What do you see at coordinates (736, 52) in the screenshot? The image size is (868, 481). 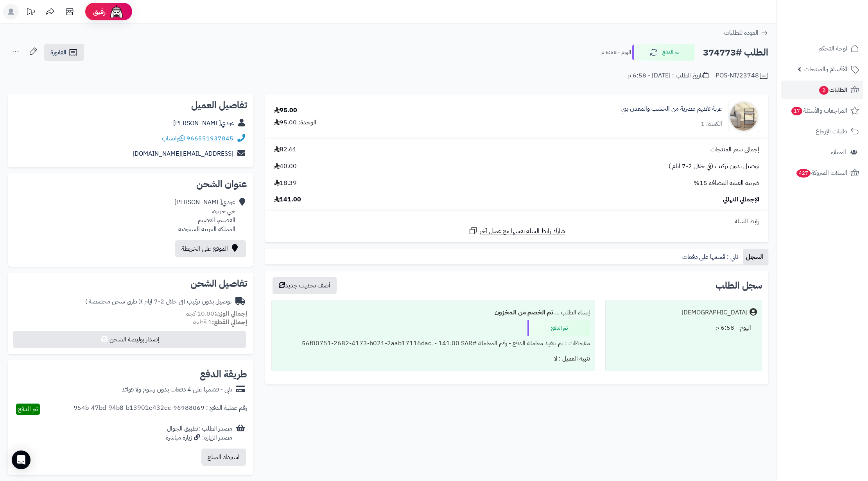 I see `h2: الطلب #374773` at bounding box center [736, 52].